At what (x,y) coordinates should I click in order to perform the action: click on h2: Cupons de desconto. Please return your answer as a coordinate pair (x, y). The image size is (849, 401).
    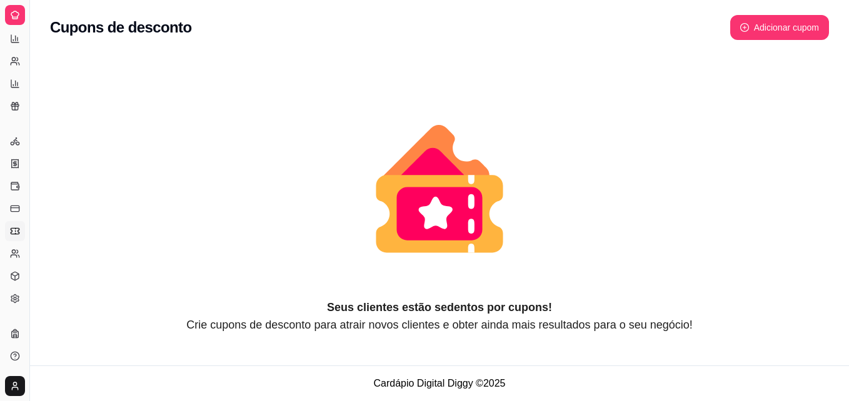
    Looking at the image, I should click on (121, 27).